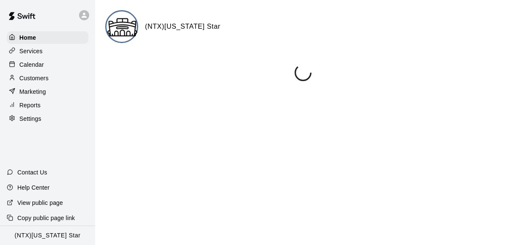 Image resolution: width=511 pixels, height=245 pixels. I want to click on div: Home, so click(47, 38).